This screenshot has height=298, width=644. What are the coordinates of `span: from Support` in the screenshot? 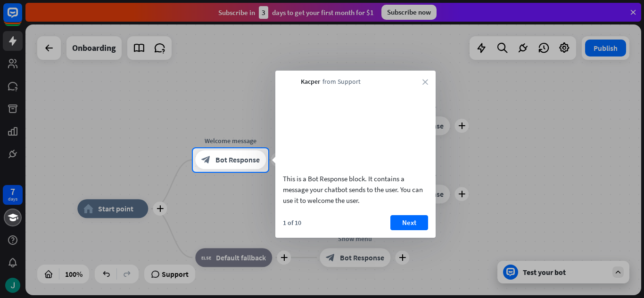 It's located at (341, 82).